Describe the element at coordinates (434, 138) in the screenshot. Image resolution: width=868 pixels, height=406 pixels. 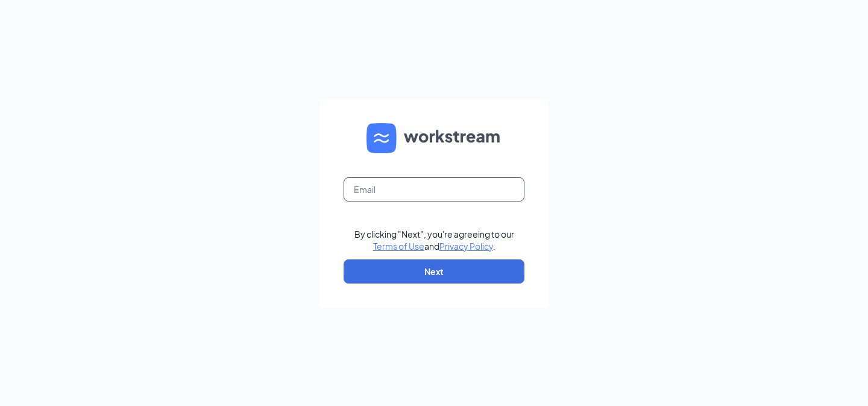
I see `img: WS logo and Workstream text` at that location.